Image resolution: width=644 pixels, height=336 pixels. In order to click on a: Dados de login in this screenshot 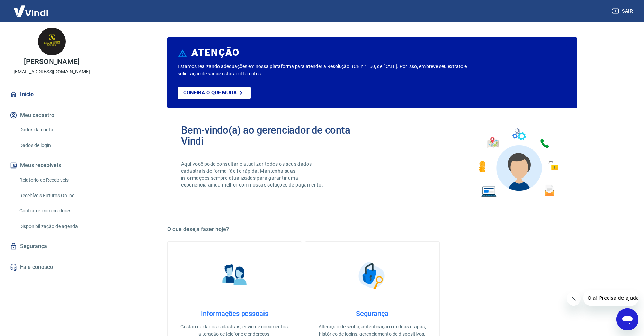, I will do `click(56, 145)`.